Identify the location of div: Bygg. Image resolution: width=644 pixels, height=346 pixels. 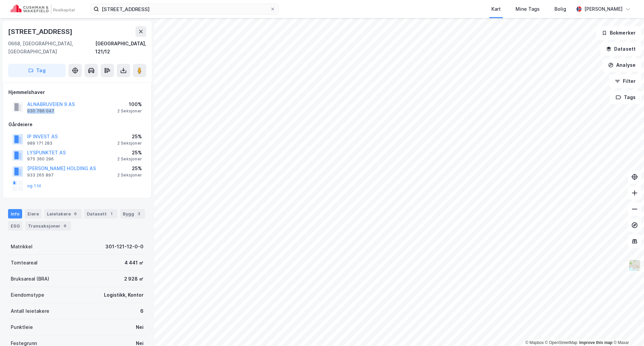
(132, 214).